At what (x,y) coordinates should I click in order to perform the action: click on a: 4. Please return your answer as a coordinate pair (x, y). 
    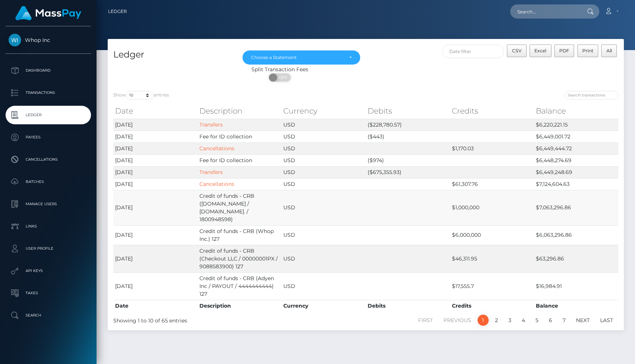
    Looking at the image, I should click on (523, 320).